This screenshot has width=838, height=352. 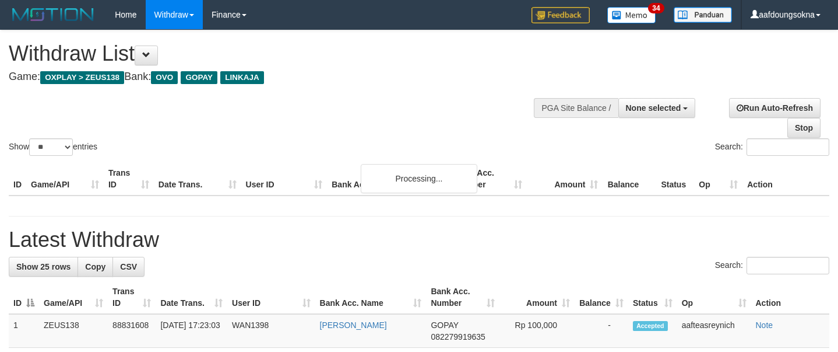 I want to click on th: Game/API, so click(x=65, y=178).